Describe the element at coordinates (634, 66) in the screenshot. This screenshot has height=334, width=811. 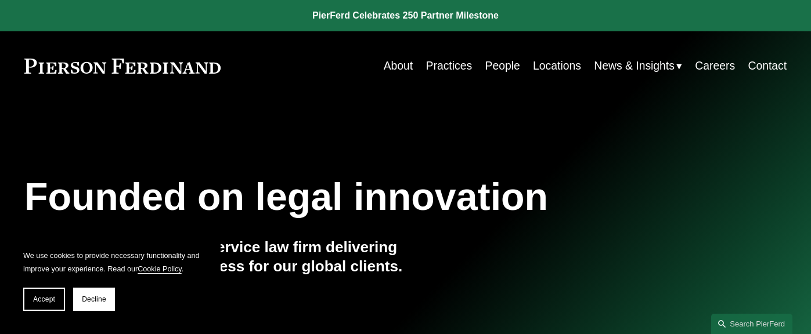
I see `span: News & Insights` at that location.